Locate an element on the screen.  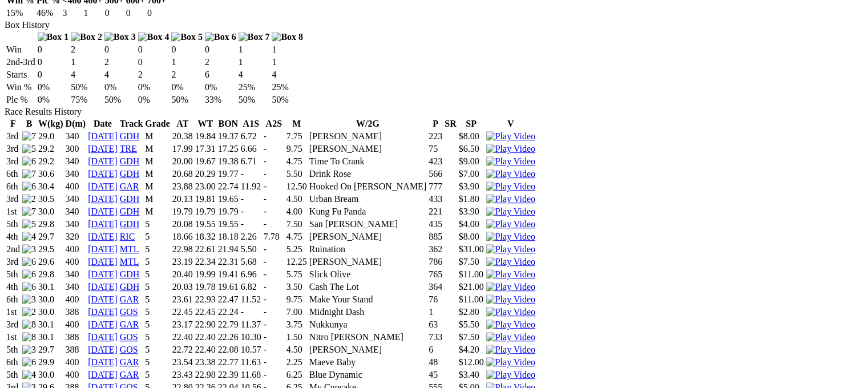
th: P is located at coordinates (435, 124).